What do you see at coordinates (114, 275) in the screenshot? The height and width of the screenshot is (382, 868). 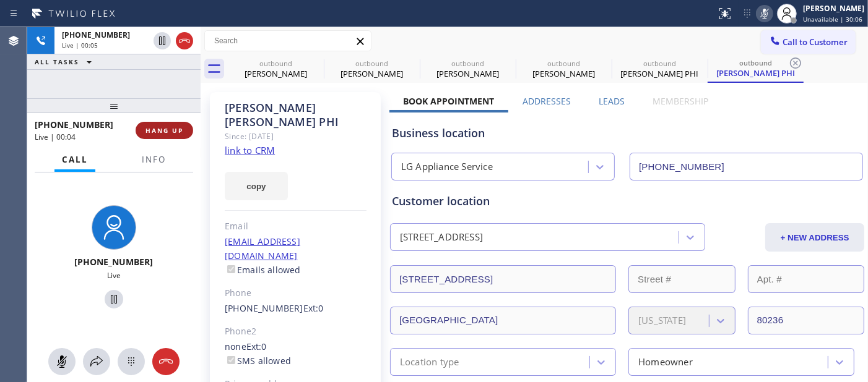 I see `span: Live` at bounding box center [114, 275].